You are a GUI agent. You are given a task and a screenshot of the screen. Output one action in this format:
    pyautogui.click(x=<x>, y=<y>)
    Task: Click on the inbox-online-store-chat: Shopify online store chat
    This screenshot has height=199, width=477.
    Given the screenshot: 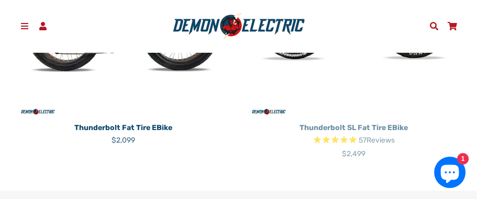 What is the action you would take?
    pyautogui.click(x=450, y=174)
    